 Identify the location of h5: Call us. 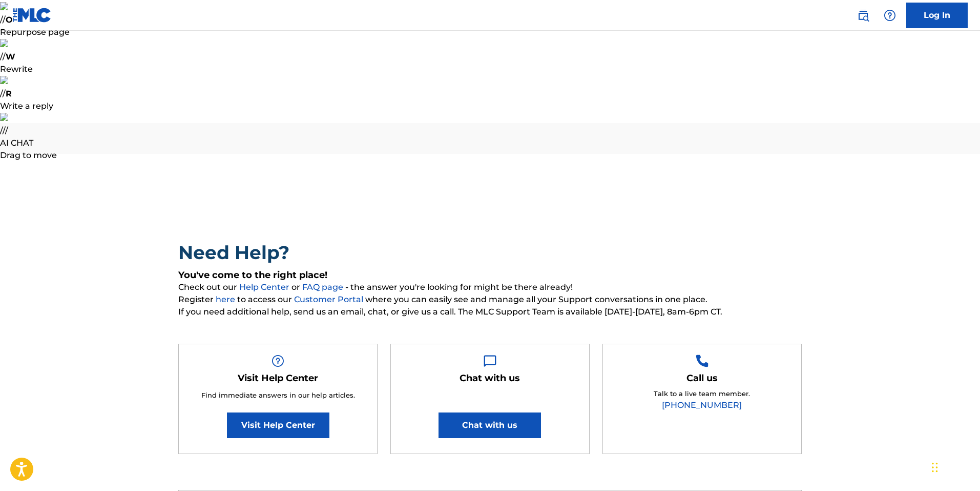
(702, 378).